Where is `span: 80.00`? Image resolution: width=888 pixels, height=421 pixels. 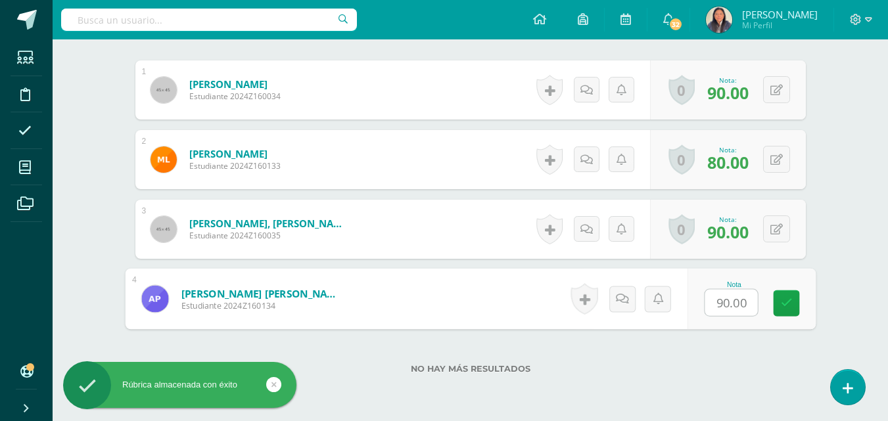 span: 80.00 is located at coordinates (728, 162).